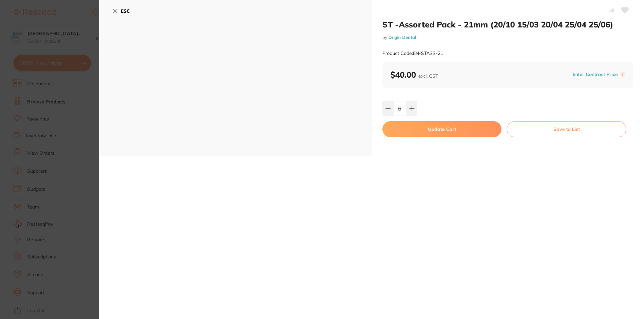  What do you see at coordinates (622, 75) in the screenshot?
I see `label: i` at bounding box center [622, 75].